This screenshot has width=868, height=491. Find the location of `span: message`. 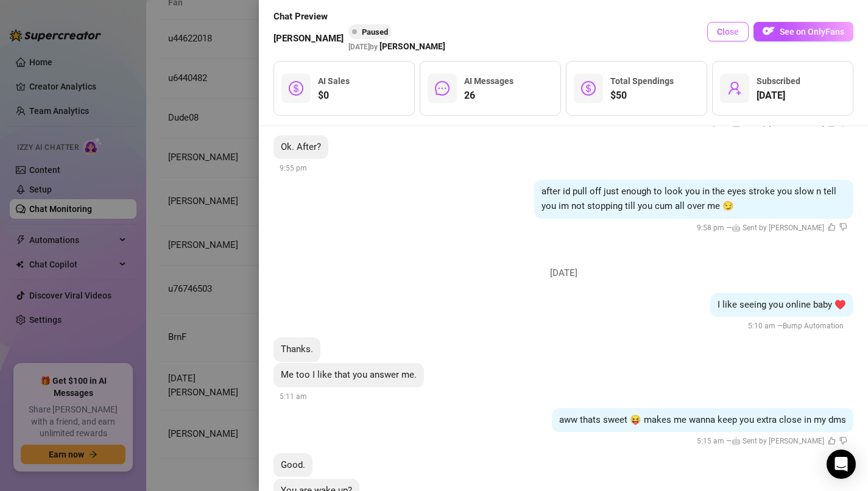

span: message is located at coordinates (442, 88).